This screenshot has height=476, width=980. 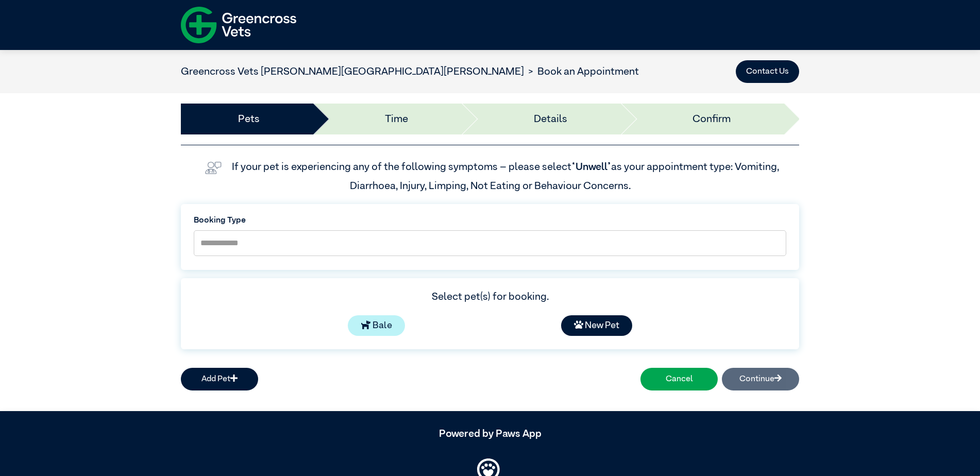 I want to click on div: New Pet, so click(x=597, y=325).